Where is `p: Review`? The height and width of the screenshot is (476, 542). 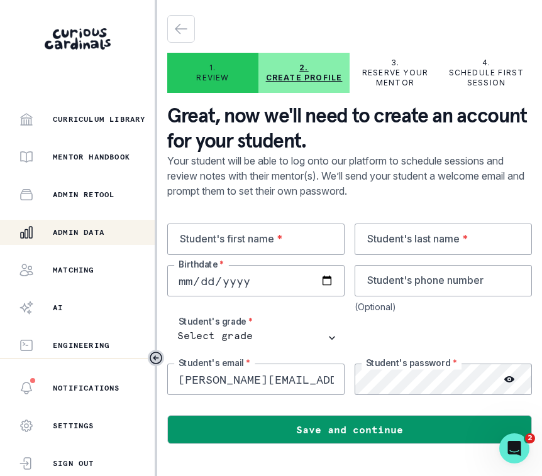
p: Review is located at coordinates (212, 78).